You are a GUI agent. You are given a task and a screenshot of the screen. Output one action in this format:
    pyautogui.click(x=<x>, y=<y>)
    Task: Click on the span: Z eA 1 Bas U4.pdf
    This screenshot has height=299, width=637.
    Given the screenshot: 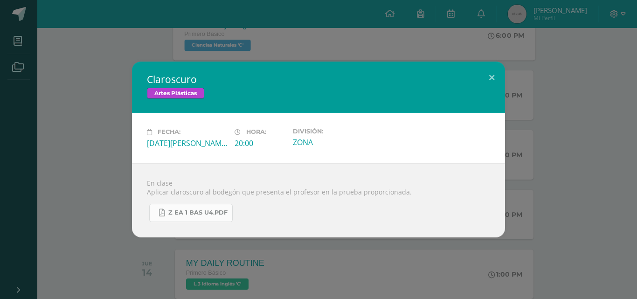 What is the action you would take?
    pyautogui.click(x=198, y=213)
    